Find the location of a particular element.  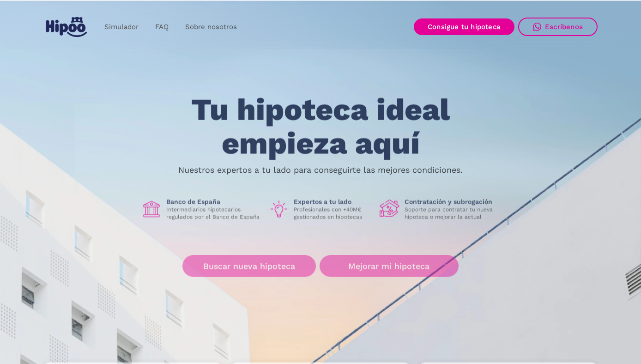

a: Mejorar mi hipoteca is located at coordinates (389, 266).